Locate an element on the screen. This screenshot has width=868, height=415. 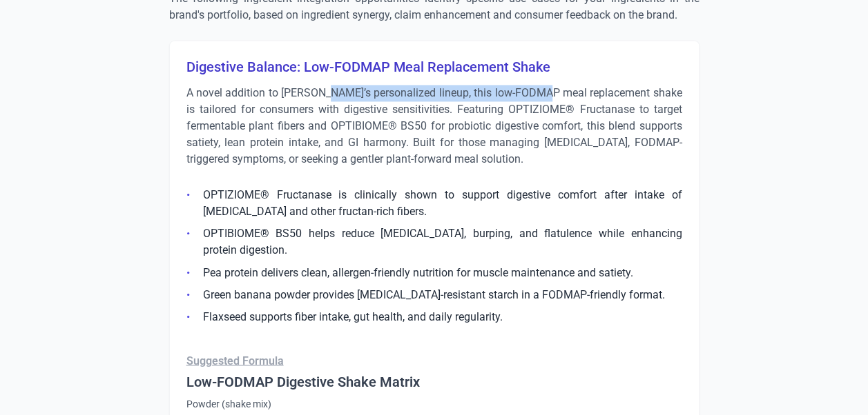
li: OPTIZIOME® Fructanase is clinically shown to support digestive comfort after intake of [MEDICAL_D... is located at coordinates (434, 203).